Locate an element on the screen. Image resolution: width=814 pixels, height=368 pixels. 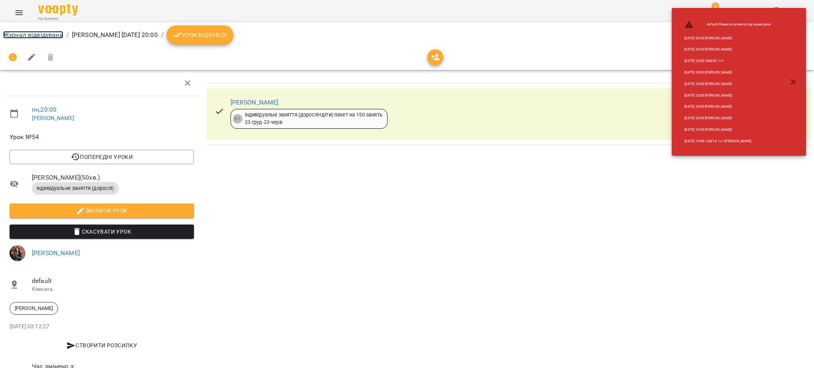
button: Скасувати Урок is located at coordinates (102, 232).